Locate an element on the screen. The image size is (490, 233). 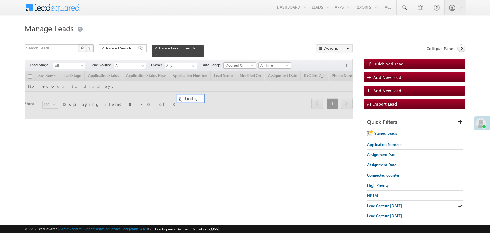
span: Messages is located at coordinates (375, 226).